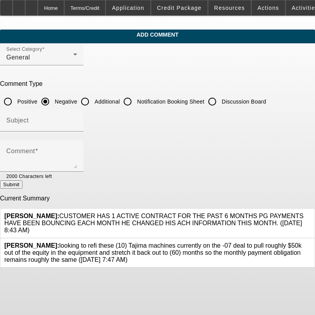 The image size is (315, 315). I want to click on mat-label: Subject, so click(17, 120).